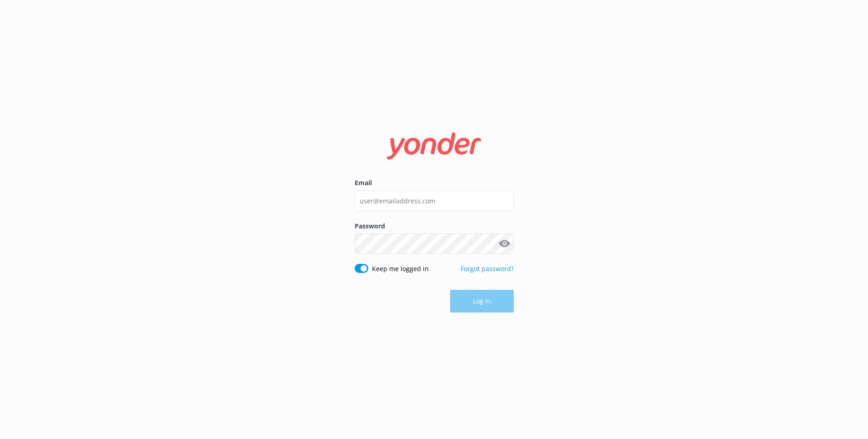 The width and height of the screenshot is (868, 439). I want to click on label: Keep me logged in, so click(400, 269).